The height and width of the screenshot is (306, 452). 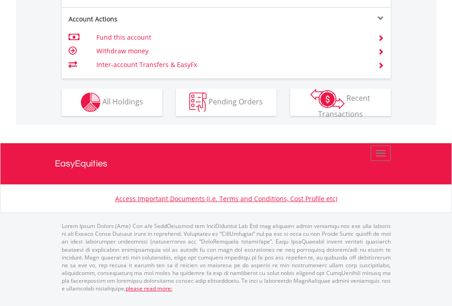 I want to click on div: Account Actions, so click(x=144, y=19).